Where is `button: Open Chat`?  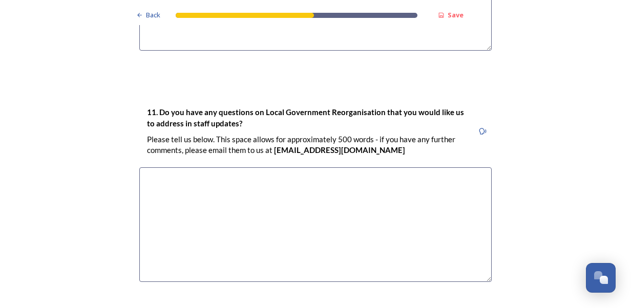 button: Open Chat is located at coordinates (601, 278).